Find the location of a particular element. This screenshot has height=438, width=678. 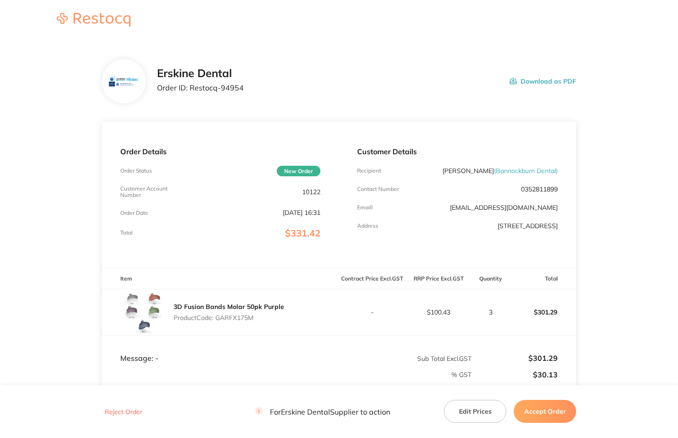

span: $331.42 is located at coordinates (302, 233).